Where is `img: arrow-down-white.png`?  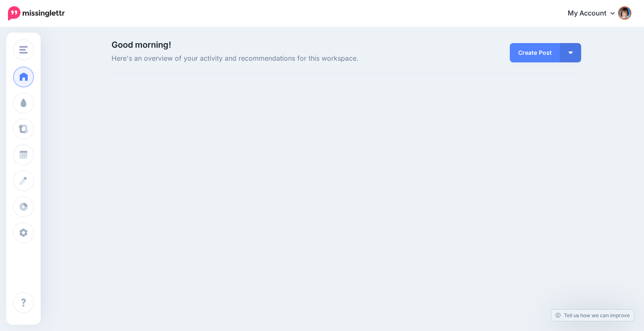
img: arrow-down-white.png is located at coordinates (571, 53).